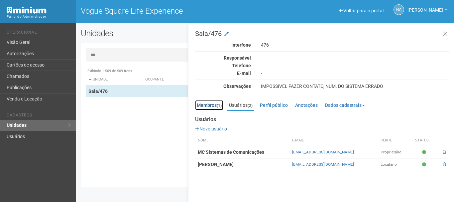 This screenshot has width=454, height=202. Describe the element at coordinates (219, 105) in the screenshot. I see `small: (1)` at that location.